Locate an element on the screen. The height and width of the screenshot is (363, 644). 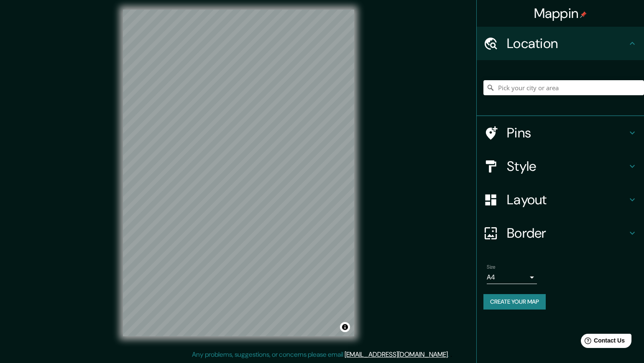
span: Contact Us is located at coordinates (40, 10).